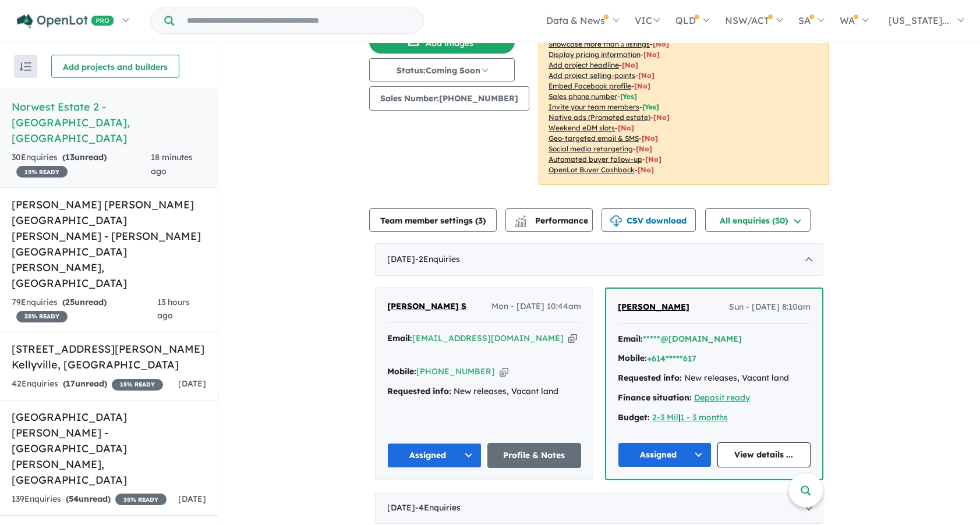 Image resolution: width=980 pixels, height=525 pixels. What do you see at coordinates (549, 220) in the screenshot?
I see `button: Performance` at bounding box center [549, 220].